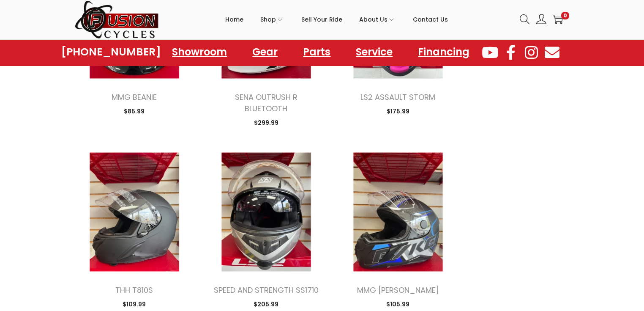  Describe the element at coordinates (316, 52) in the screenshot. I see `a: Parts` at that location.